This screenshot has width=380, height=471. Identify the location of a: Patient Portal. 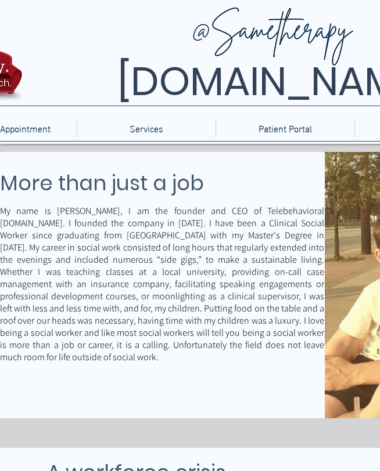
(284, 128).